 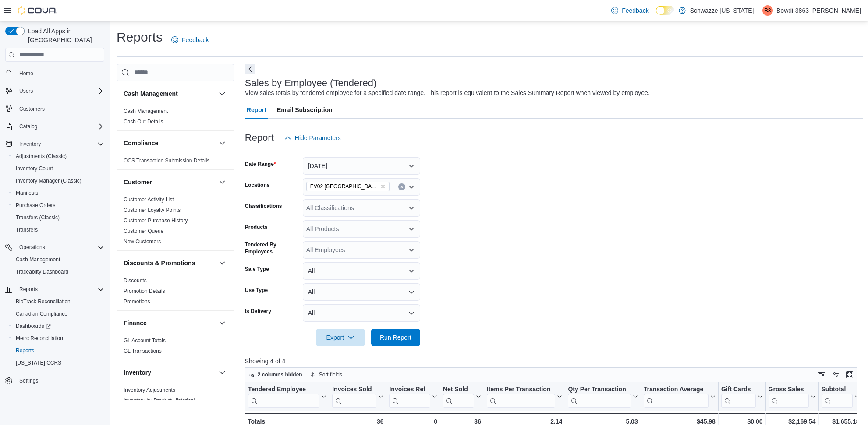 I want to click on span: Promotion Details, so click(x=144, y=292).